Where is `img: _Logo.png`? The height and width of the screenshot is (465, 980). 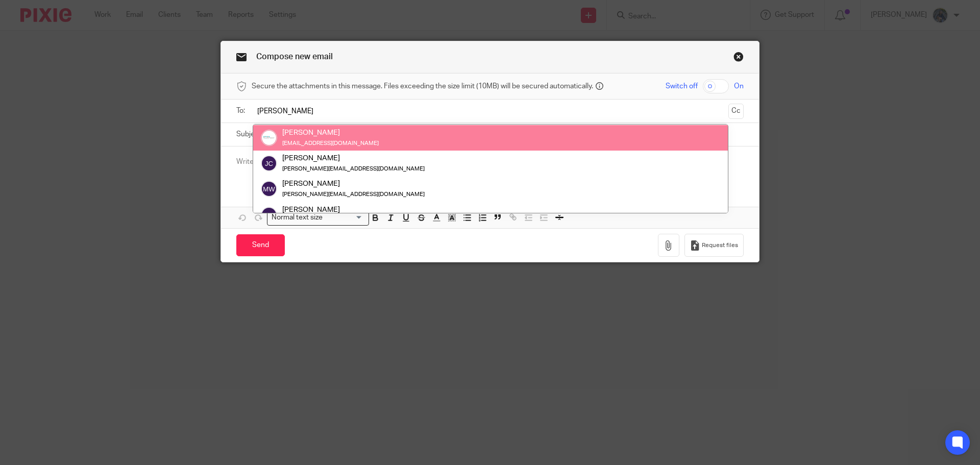 img: _Logo.png is located at coordinates (269, 138).